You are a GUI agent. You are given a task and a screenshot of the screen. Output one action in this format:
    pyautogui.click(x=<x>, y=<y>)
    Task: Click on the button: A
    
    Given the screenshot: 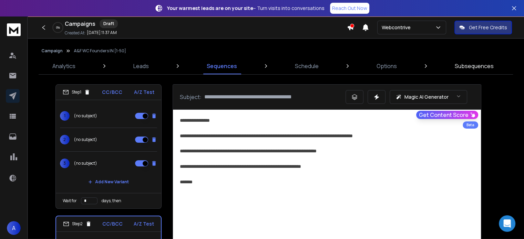 What is the action you would take?
    pyautogui.click(x=14, y=228)
    